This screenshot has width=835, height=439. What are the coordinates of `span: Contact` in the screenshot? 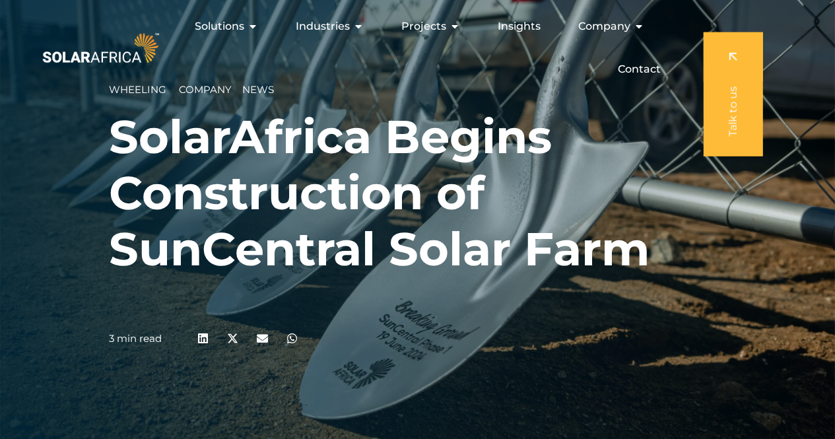 It's located at (639, 69).